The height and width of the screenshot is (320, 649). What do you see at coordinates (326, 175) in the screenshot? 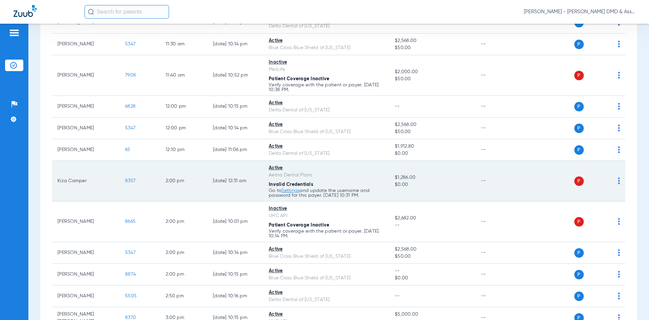
I see `div: Aetna Dental Plans` at bounding box center [326, 175].